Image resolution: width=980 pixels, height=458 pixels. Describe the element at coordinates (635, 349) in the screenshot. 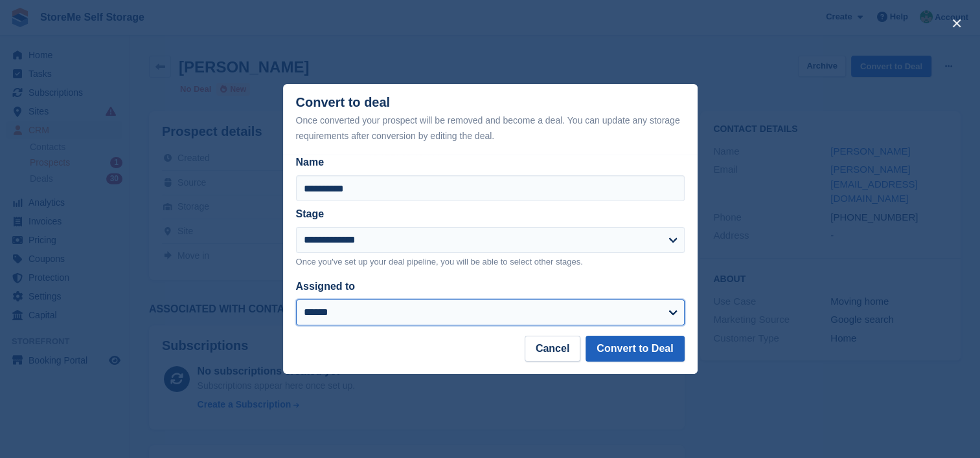

I see `button: Convert to Deal` at that location.